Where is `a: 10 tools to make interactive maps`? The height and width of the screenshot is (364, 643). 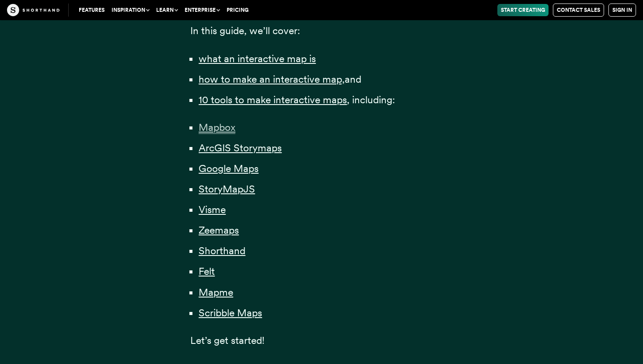 a: 10 tools to make interactive maps is located at coordinates (273, 100).